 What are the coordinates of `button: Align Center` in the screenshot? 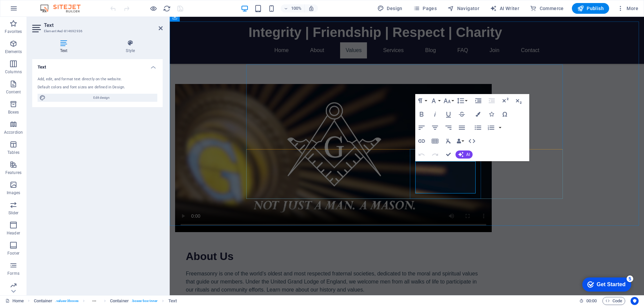 It's located at (435, 128).